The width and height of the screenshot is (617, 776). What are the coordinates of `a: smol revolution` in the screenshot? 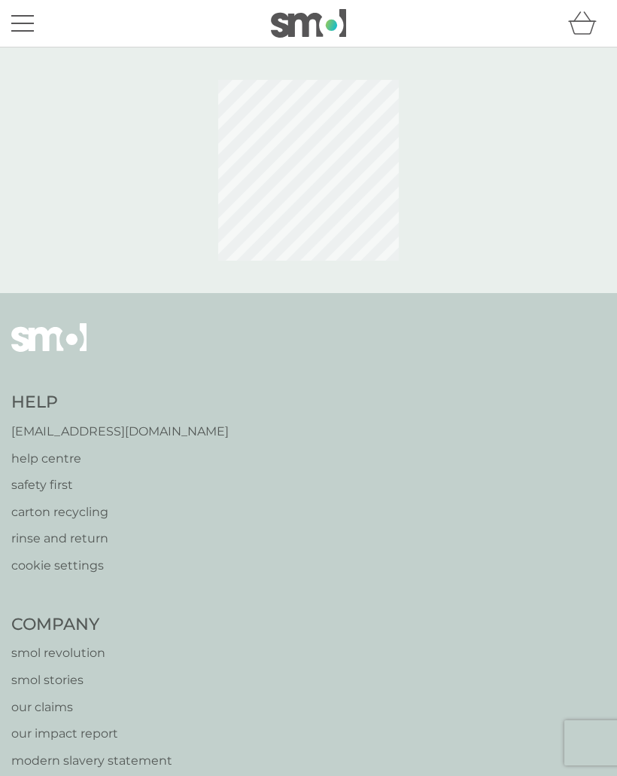 It's located at (92, 653).